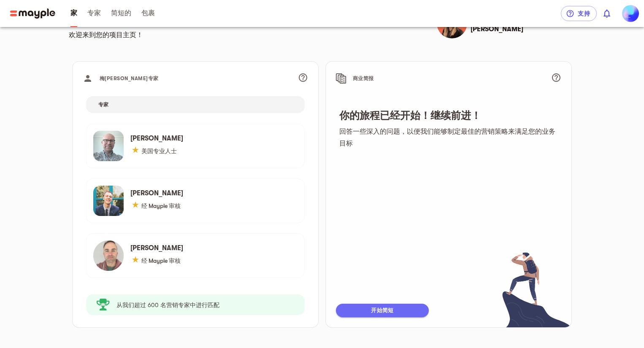  Describe the element at coordinates (33, 14) in the screenshot. I see `img: 主徽标` at that location.